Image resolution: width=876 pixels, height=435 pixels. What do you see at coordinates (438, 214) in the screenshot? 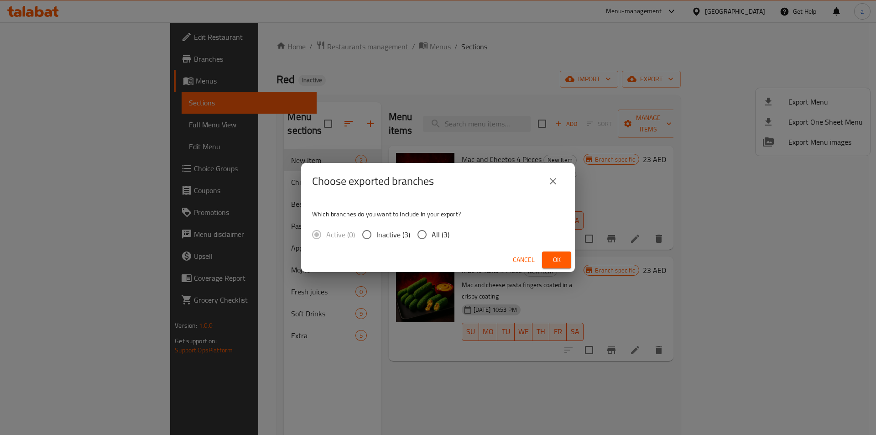
I see `p: Which branches do you want to include in your export?` at bounding box center [438, 214].